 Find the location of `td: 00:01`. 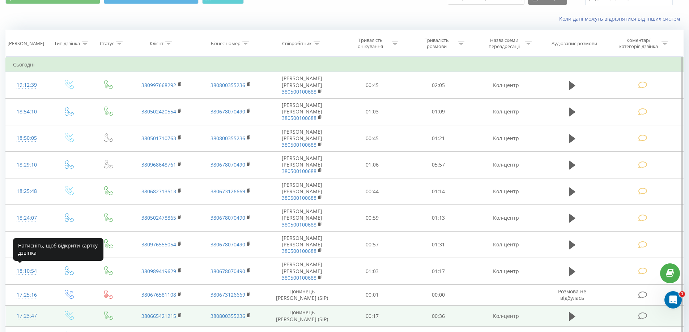

td: 00:01 is located at coordinates (372, 295).